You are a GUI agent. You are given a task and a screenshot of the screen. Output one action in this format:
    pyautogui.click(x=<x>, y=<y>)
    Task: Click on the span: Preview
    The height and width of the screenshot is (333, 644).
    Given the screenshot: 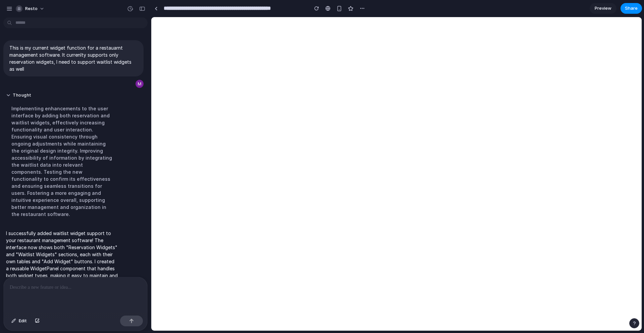 What is the action you would take?
    pyautogui.click(x=603, y=9)
    